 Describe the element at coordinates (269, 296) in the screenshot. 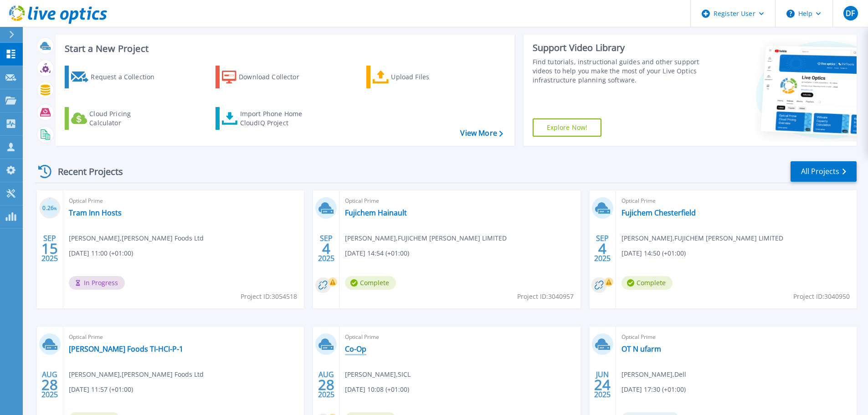

I see `span: Project ID: 3054518` at that location.